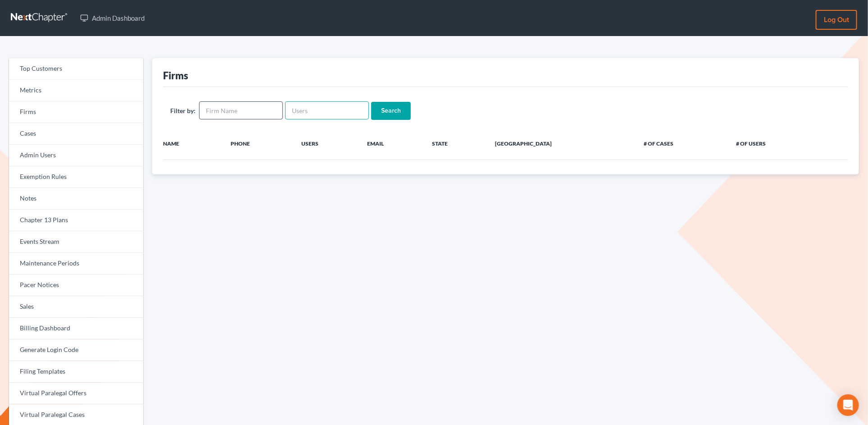 The width and height of the screenshot is (868, 425). I want to click on a: Pacer Notices, so click(76, 285).